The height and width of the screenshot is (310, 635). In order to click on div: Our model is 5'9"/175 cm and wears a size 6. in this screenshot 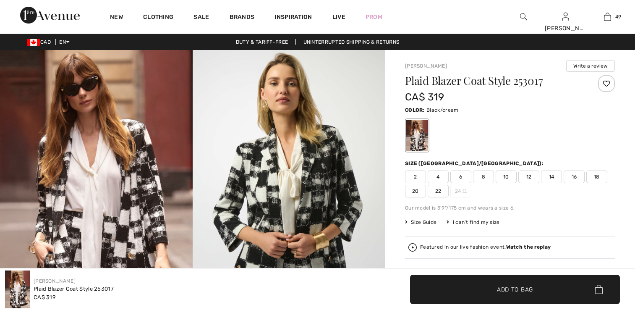, I will do `click(510, 208)`.